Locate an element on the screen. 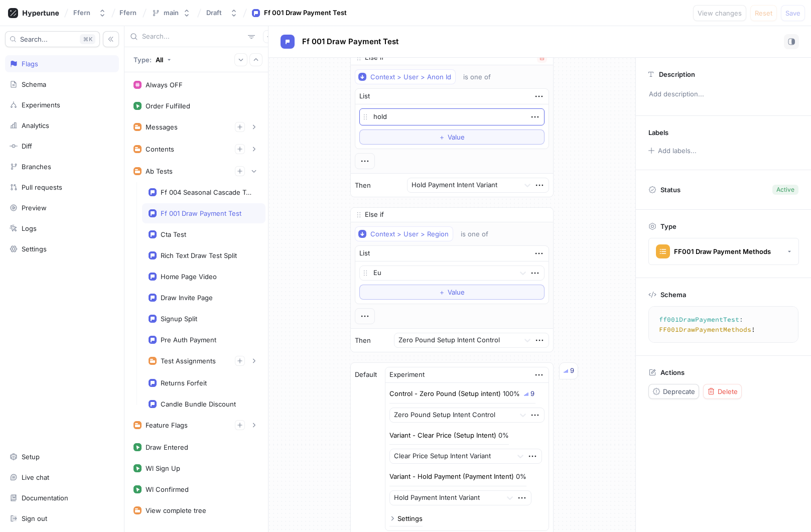 The height and width of the screenshot is (532, 811). p: Default is located at coordinates (366, 375).